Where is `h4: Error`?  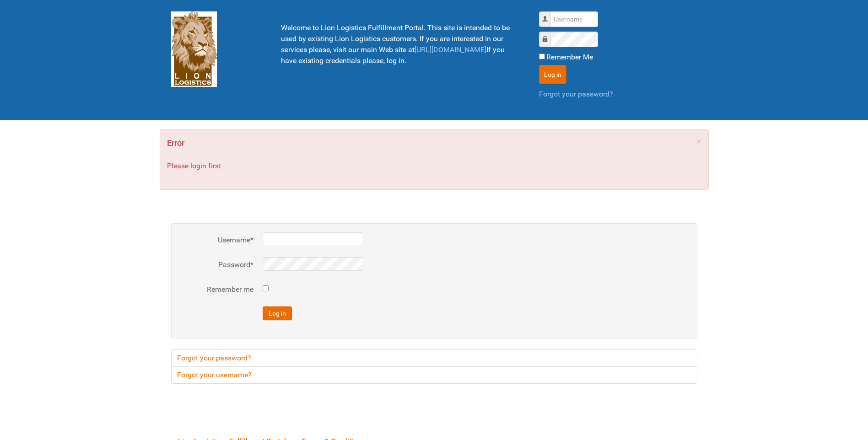 h4: Error is located at coordinates (434, 143).